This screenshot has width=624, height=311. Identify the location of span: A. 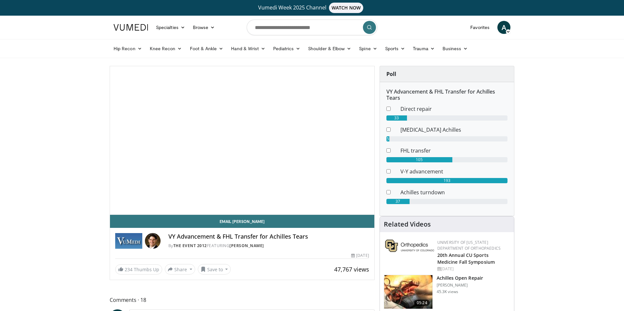
(504, 27).